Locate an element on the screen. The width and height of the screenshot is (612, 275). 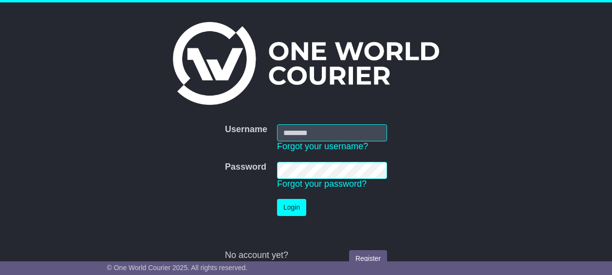
label: Password is located at coordinates (246, 167).